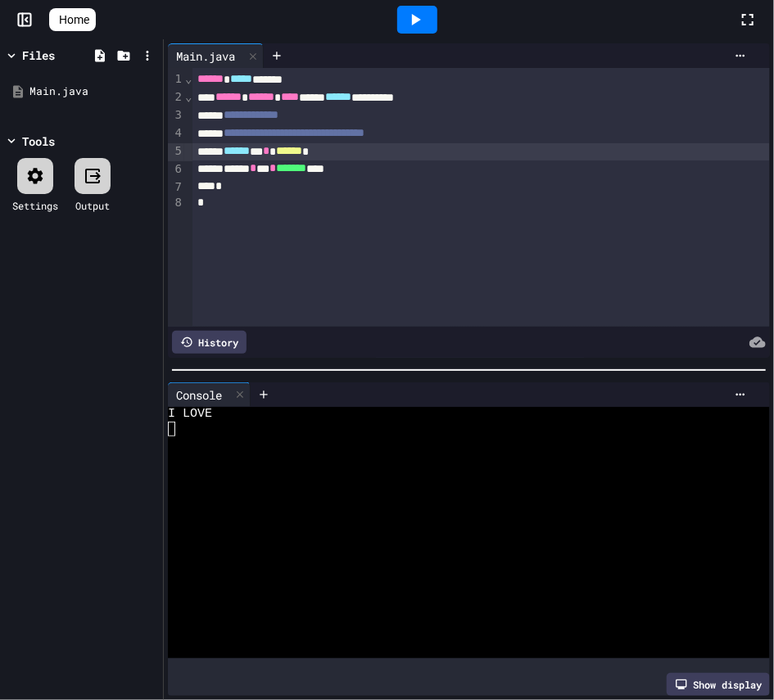 Image resolution: width=774 pixels, height=700 pixels. Describe the element at coordinates (176, 116) in the screenshot. I see `div: 3` at that location.